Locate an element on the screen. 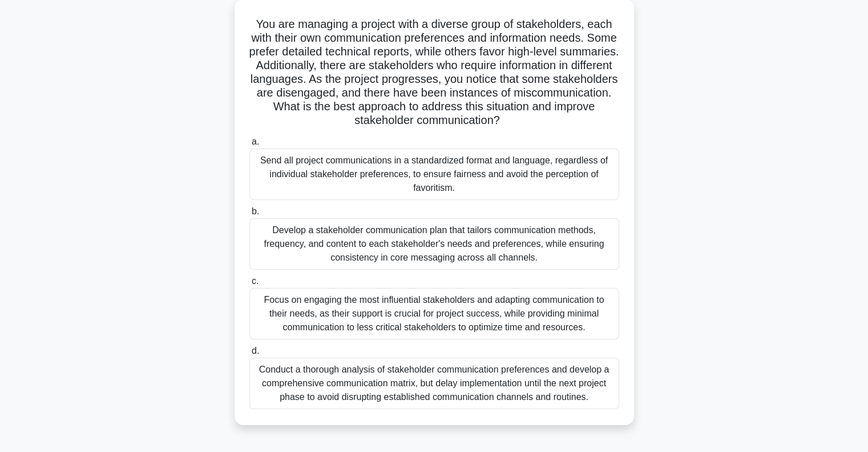 Image resolution: width=868 pixels, height=452 pixels. div: Conduct a thorough analysis of stakeholder communication preferences and develop a comprehensive ... is located at coordinates (434, 383).